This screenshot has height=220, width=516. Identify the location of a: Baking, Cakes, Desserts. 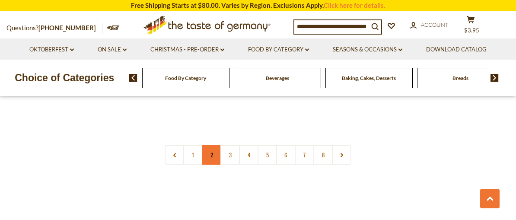
(369, 78).